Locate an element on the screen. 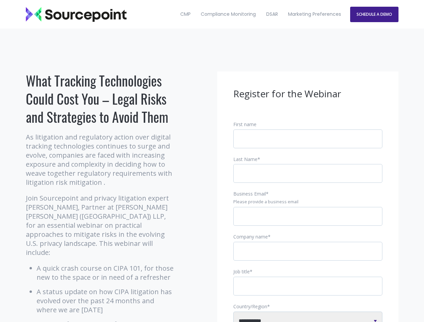 The height and width of the screenshot is (322, 424). legend: Please provide a business email is located at coordinates (308, 202).